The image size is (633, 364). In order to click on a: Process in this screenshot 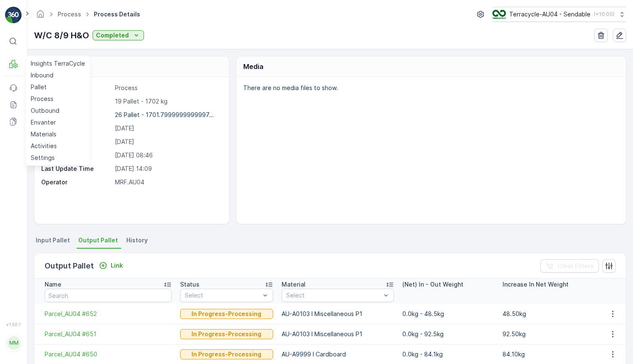, I will do `click(70, 14)`.